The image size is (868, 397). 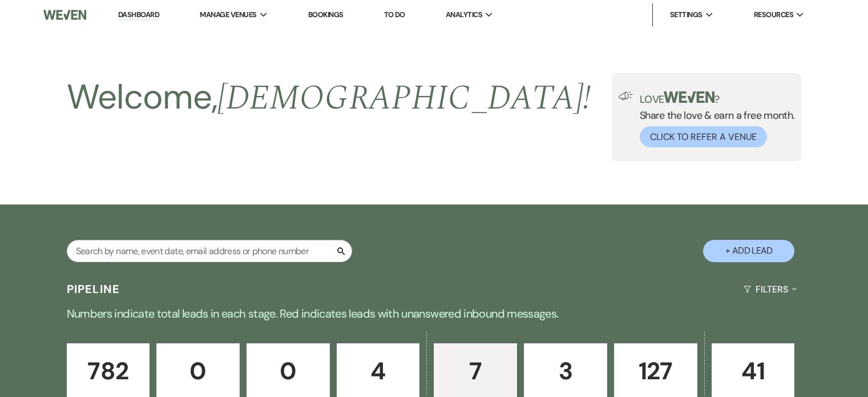 What do you see at coordinates (394, 14) in the screenshot?
I see `a: To Do` at bounding box center [394, 14].